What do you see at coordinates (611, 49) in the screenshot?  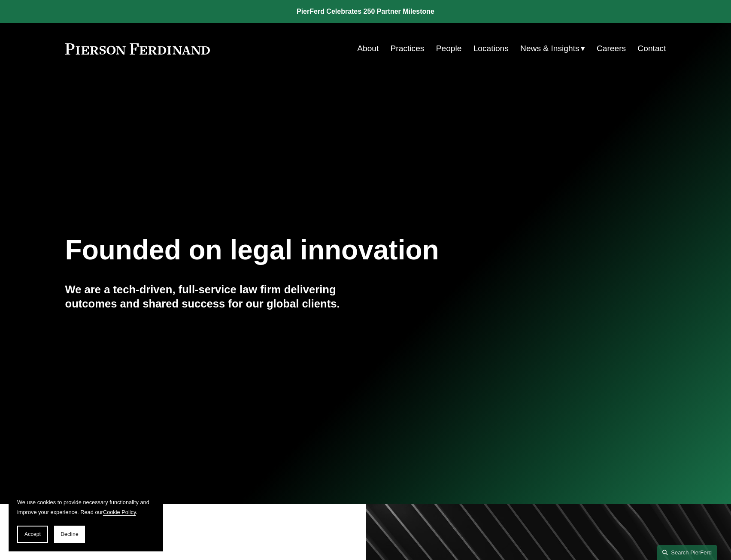 I see `a: Careers` at bounding box center [611, 49].